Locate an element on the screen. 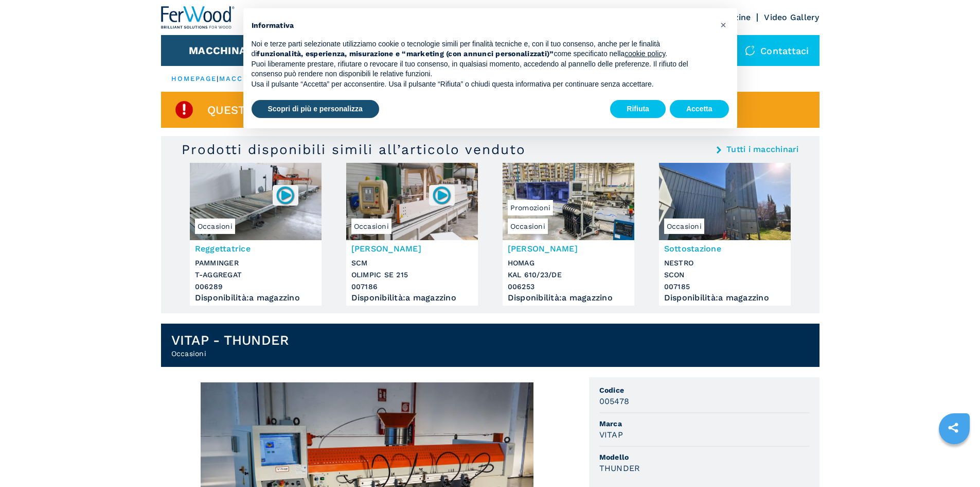 The image size is (980, 487). h3: NESTRO SCON 007185 is located at coordinates (725, 274).